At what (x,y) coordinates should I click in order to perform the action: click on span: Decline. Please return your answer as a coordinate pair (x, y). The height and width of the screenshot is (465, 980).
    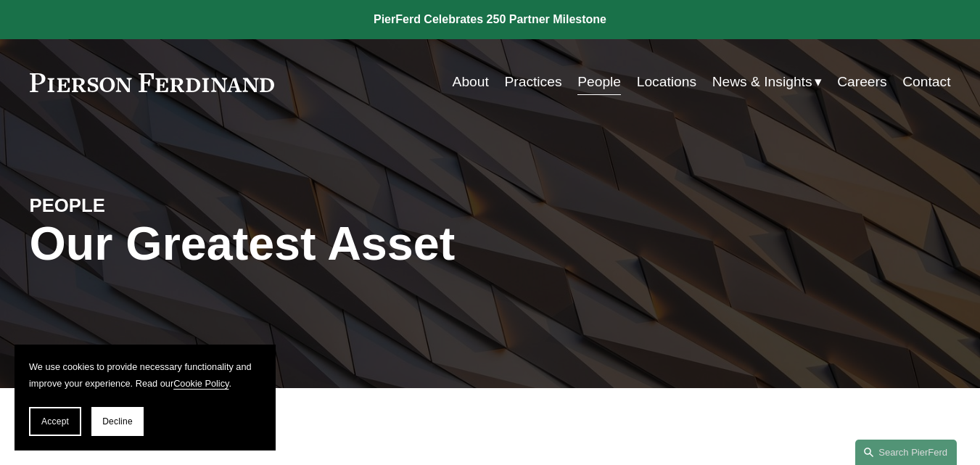
    Looking at the image, I should click on (118, 421).